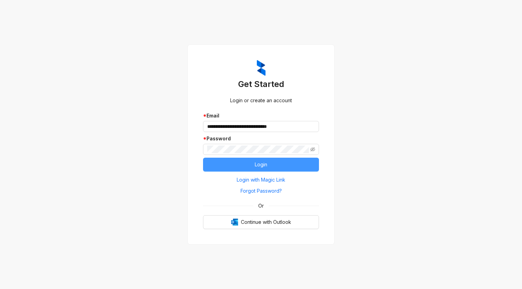  Describe the element at coordinates (261, 84) in the screenshot. I see `h3: Get Started` at that location.